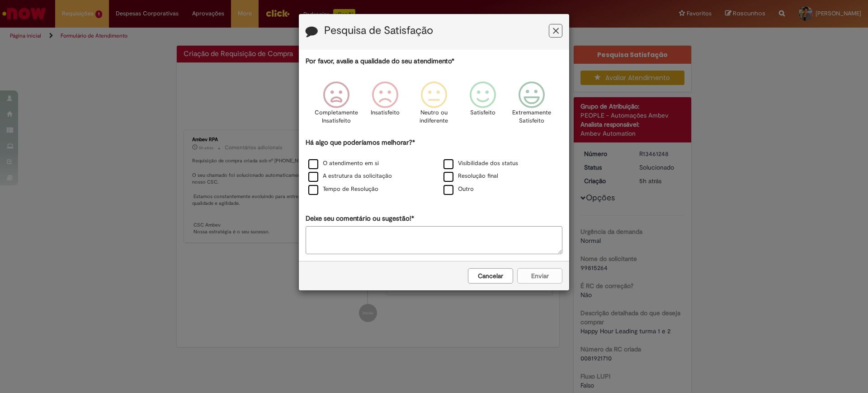 This screenshot has height=393, width=868. I want to click on p: Insatisfeito, so click(385, 112).